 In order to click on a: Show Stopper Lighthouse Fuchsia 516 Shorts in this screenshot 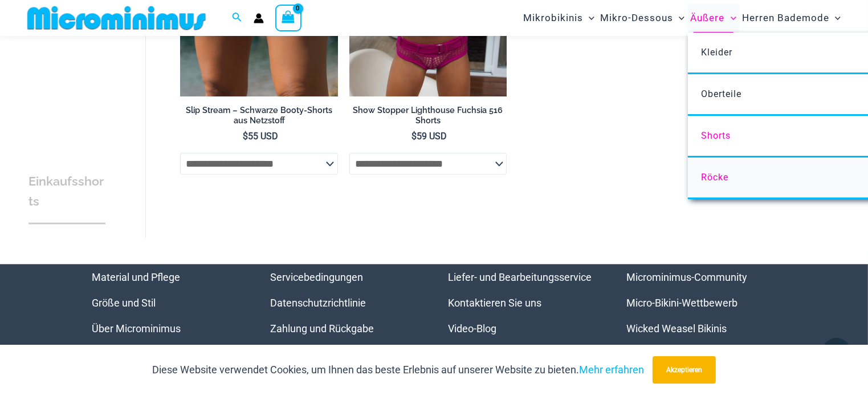, I will do `click(428, 118)`.